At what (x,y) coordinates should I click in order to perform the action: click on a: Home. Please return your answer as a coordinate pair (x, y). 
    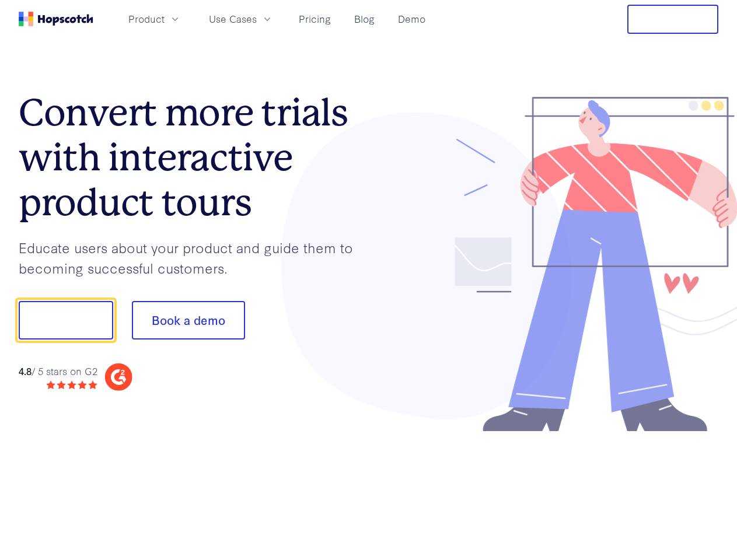
    Looking at the image, I should click on (56, 18).